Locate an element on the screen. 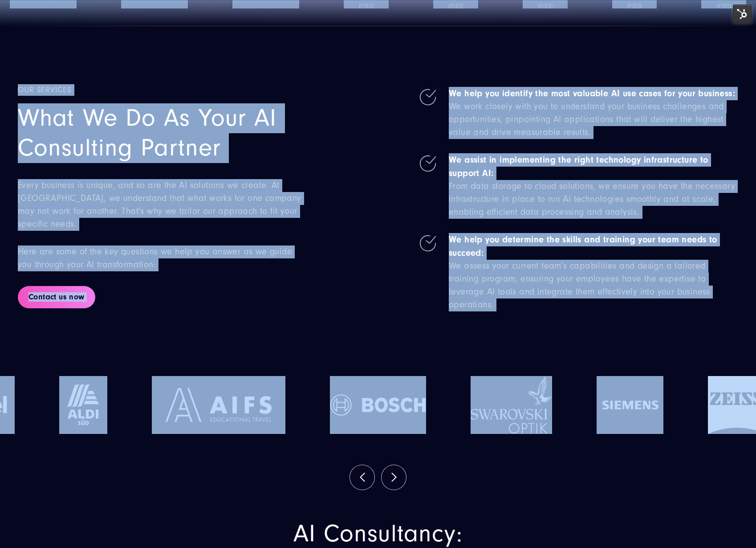 This screenshot has width=756, height=548. button: Next is located at coordinates (393, 477).